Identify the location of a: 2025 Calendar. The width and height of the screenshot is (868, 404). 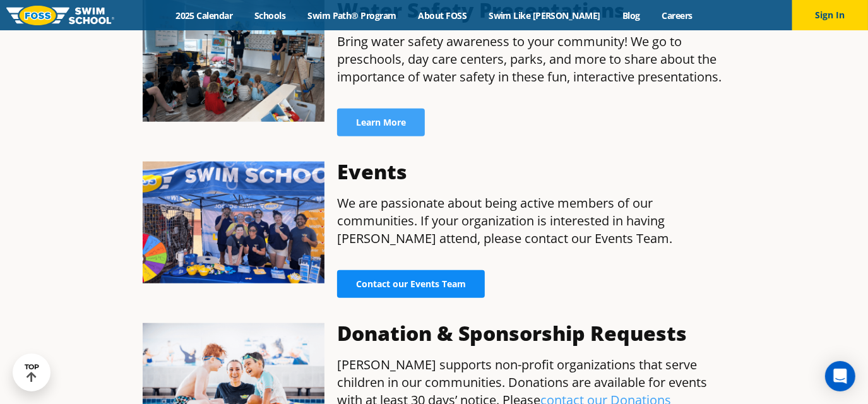
(204, 15).